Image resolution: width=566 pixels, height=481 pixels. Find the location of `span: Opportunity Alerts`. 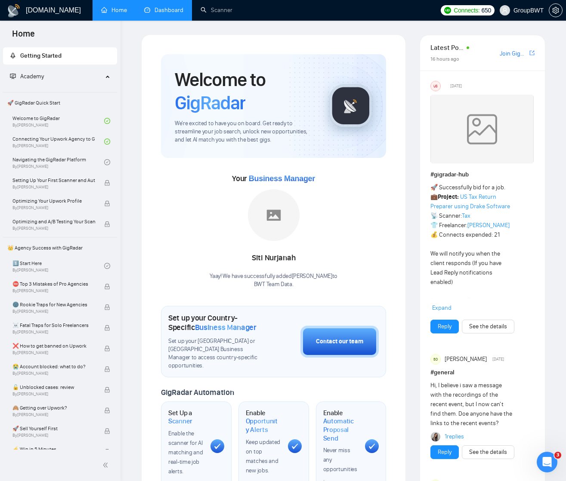

span: Opportunity Alerts is located at coordinates (263, 425).